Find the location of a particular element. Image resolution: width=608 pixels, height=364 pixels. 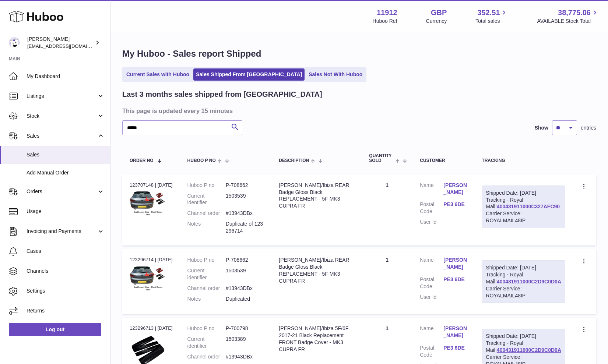

div: Currency is located at coordinates (436, 21).